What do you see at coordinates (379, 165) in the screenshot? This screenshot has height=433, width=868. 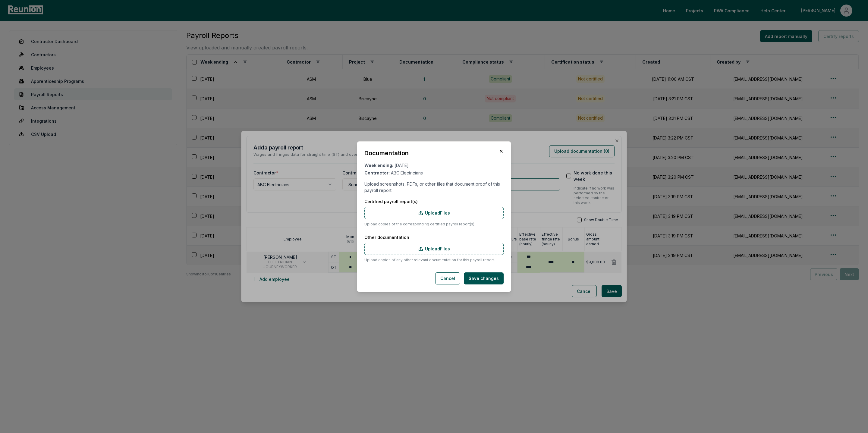 I see `span: Week ending:` at bounding box center [379, 165].